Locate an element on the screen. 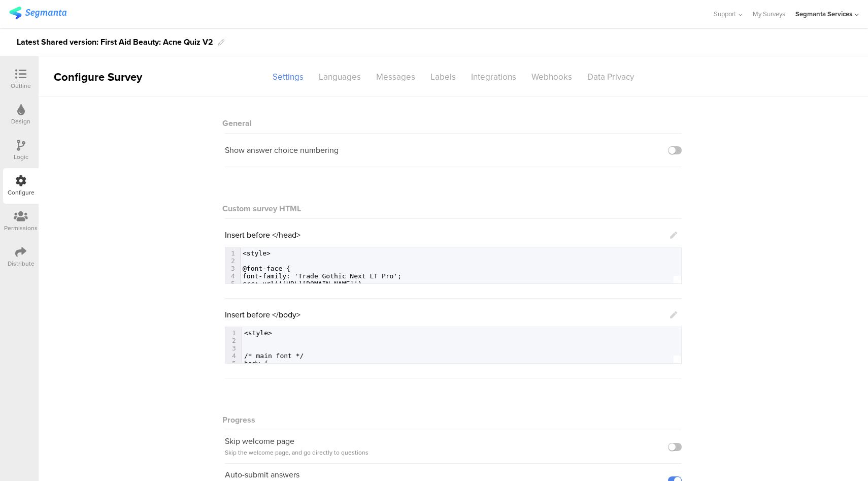 This screenshot has height=481, width=868. div: Skip welcome page is located at coordinates (296, 447).